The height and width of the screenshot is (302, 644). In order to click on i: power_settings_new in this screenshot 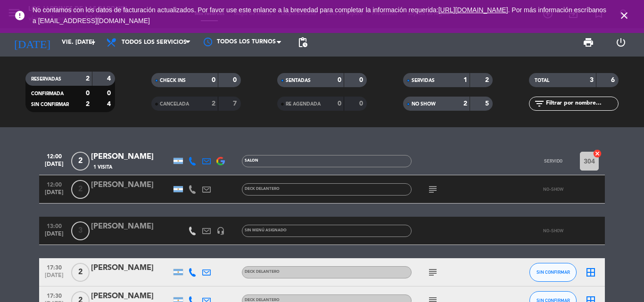, I will do `click(621, 42)`.